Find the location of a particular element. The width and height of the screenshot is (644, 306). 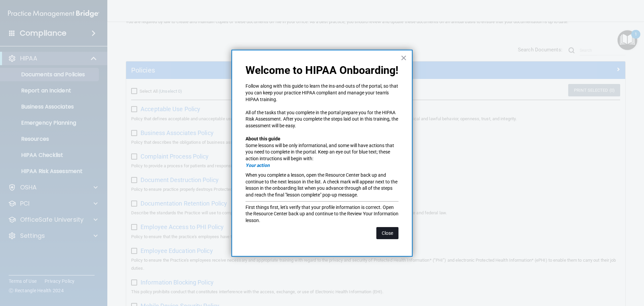

p: Follow along with this guide to learn the ins-and-outs of the portal, so that you can keep your p... is located at coordinates (322, 93).